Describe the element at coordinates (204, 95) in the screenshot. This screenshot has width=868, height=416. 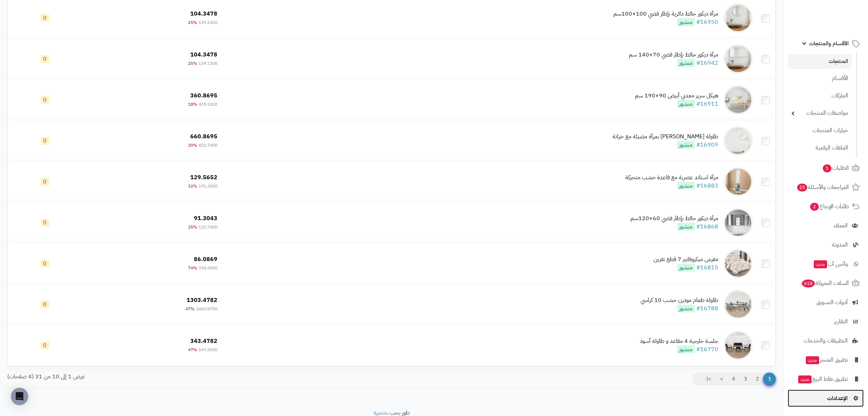
I see `span: 360.8695` at that location.